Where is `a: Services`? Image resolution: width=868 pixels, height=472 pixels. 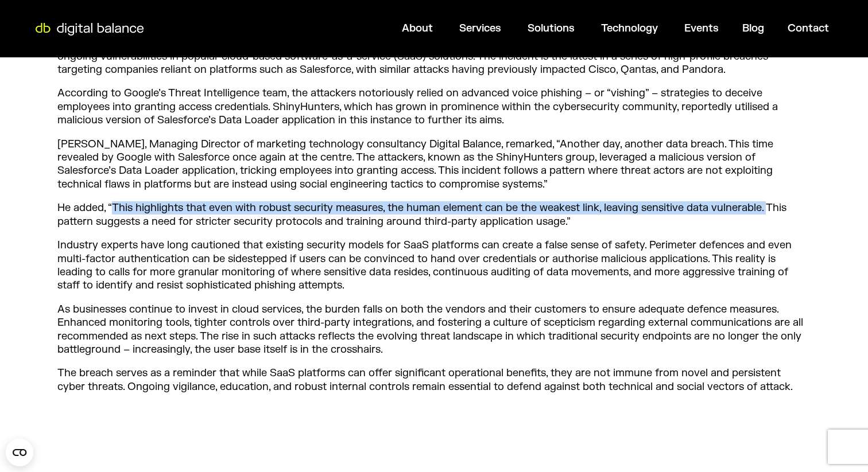 a: Services is located at coordinates (480, 28).